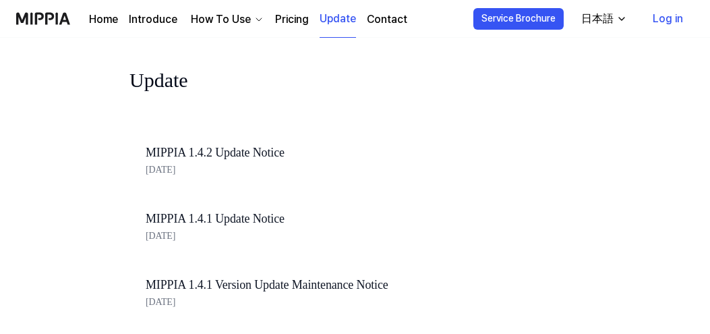 The width and height of the screenshot is (710, 334). I want to click on a: Contact, so click(387, 20).